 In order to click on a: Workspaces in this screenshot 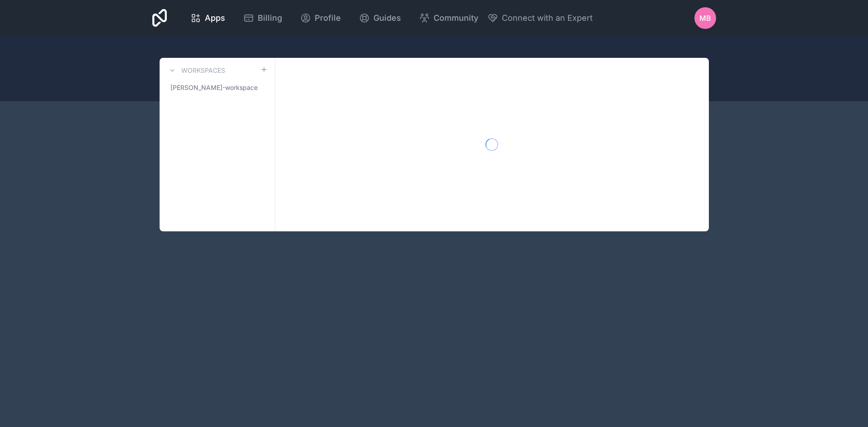, I will do `click(196, 70)`.